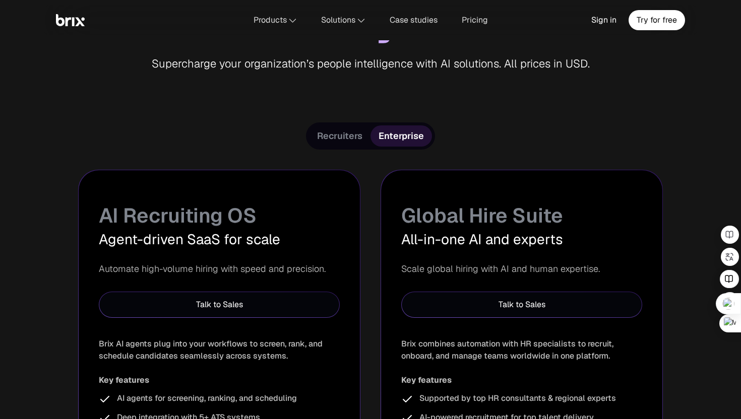 This screenshot has width=741, height=419. Describe the element at coordinates (219, 239) in the screenshot. I see `div: Agent-driven SaaS for scale` at that location.